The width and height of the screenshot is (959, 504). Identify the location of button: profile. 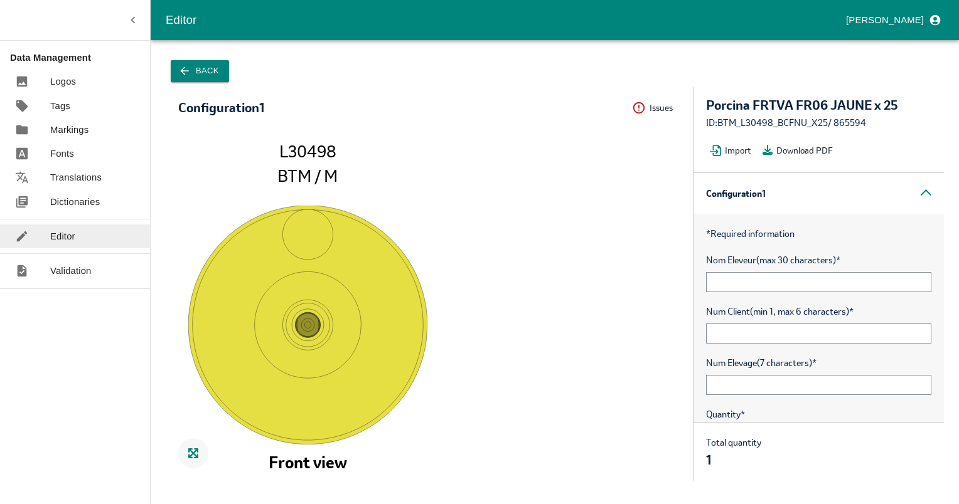
(892, 20).